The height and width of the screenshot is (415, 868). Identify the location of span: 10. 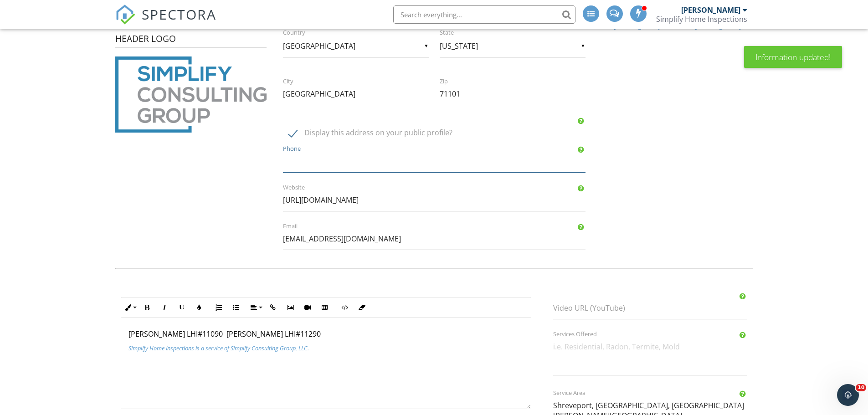
(860, 388).